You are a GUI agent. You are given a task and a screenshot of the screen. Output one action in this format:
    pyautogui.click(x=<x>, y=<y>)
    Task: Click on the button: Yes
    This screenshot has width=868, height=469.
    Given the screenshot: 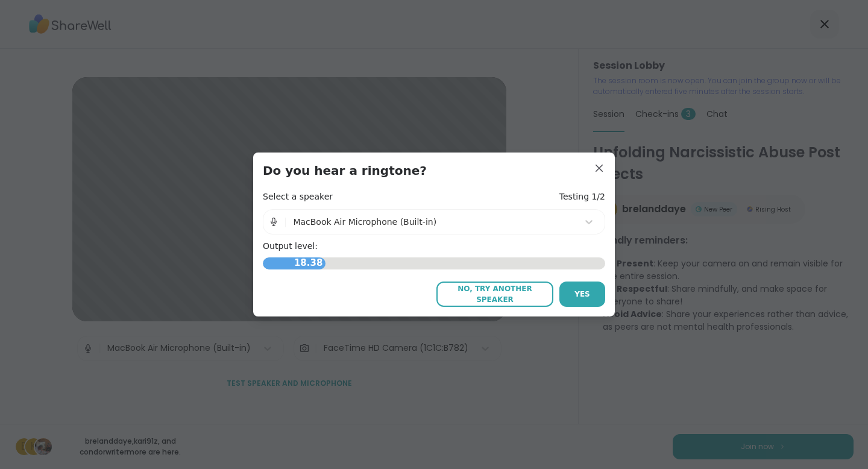 What is the action you would take?
    pyautogui.click(x=583, y=294)
    